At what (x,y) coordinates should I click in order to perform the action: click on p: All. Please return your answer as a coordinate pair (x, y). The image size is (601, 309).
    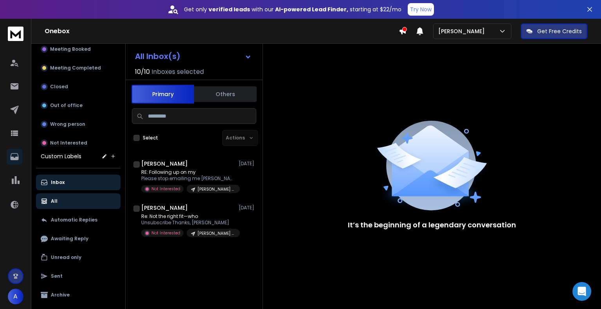
    Looking at the image, I should click on (54, 201).